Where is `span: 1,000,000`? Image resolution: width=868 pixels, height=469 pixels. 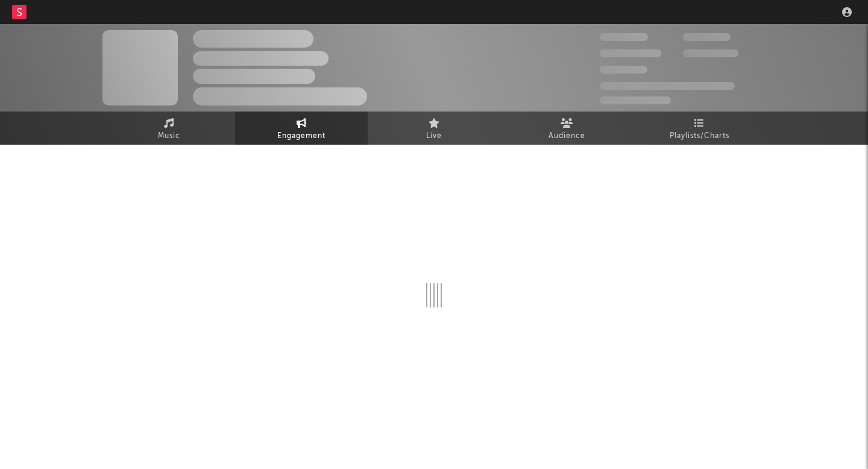
span: 1,000,000 is located at coordinates (711, 53).